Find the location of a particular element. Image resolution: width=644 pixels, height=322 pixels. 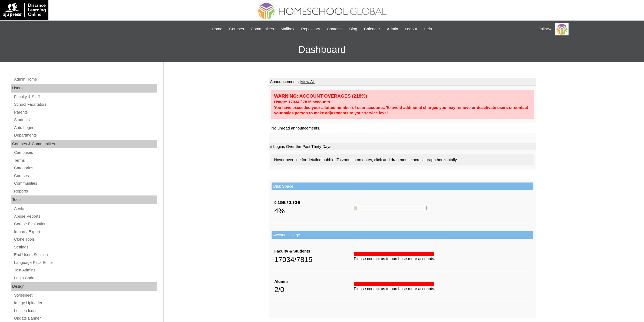

h3: Dashboard is located at coordinates (322, 50).